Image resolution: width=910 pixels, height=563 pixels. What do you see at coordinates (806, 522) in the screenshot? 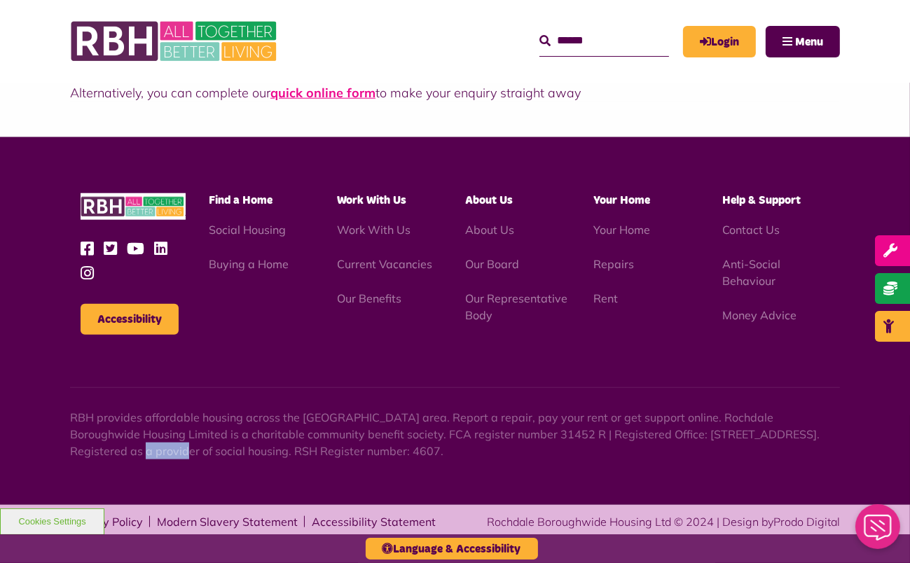
I see `a: Prodo Digital - open in a new tab` at bounding box center [806, 522].